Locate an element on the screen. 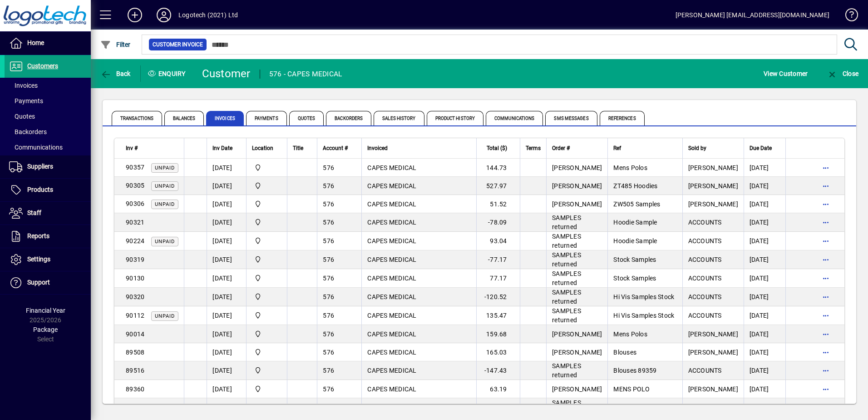  a: Home is located at coordinates (48, 43).